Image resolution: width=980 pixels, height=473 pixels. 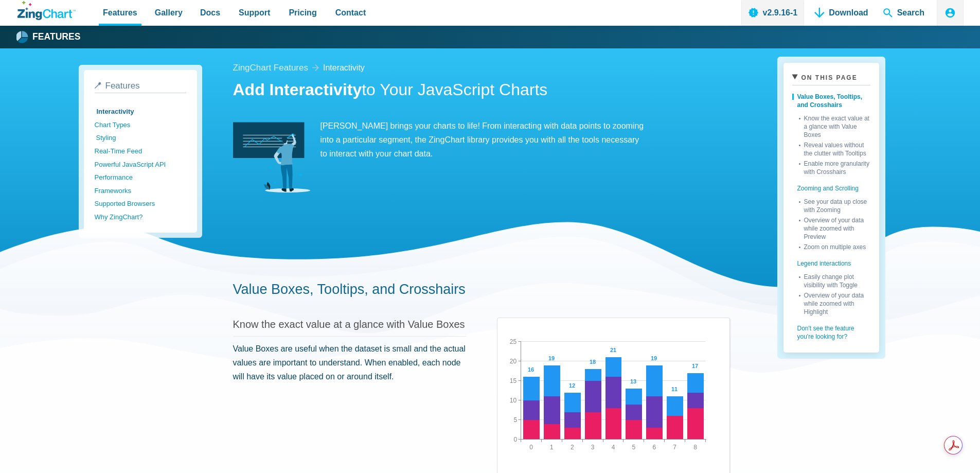 What do you see at coordinates (834, 148) in the screenshot?
I see `a: Reveal values without the clutter with Tooltips` at bounding box center [834, 148].